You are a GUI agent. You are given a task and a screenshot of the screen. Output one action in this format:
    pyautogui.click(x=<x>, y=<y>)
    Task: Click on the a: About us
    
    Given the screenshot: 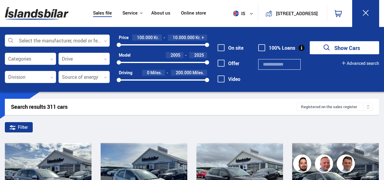 What is the action you would take?
    pyautogui.click(x=161, y=13)
    